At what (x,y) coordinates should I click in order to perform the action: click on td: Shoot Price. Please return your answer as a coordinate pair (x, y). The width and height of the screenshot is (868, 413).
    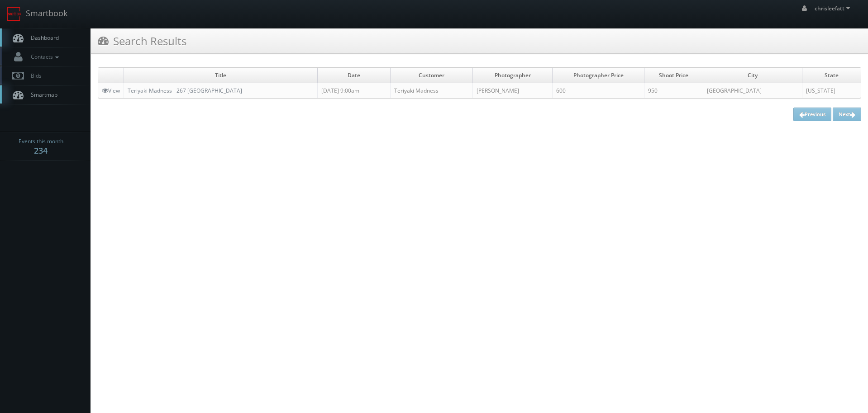
    Looking at the image, I should click on (674, 76).